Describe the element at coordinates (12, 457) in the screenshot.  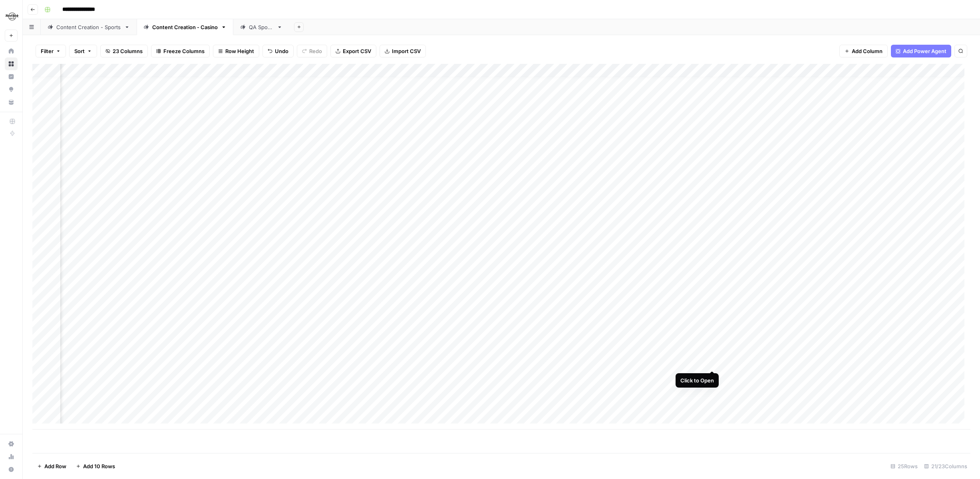
I see `a: Usage` at that location.